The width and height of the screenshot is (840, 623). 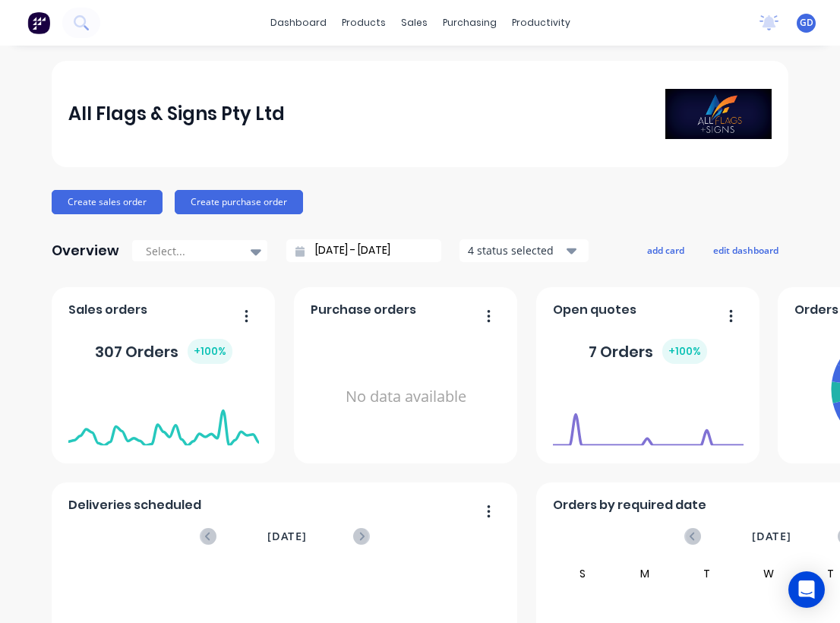 What do you see at coordinates (707, 573) in the screenshot?
I see `div: T` at bounding box center [707, 573].